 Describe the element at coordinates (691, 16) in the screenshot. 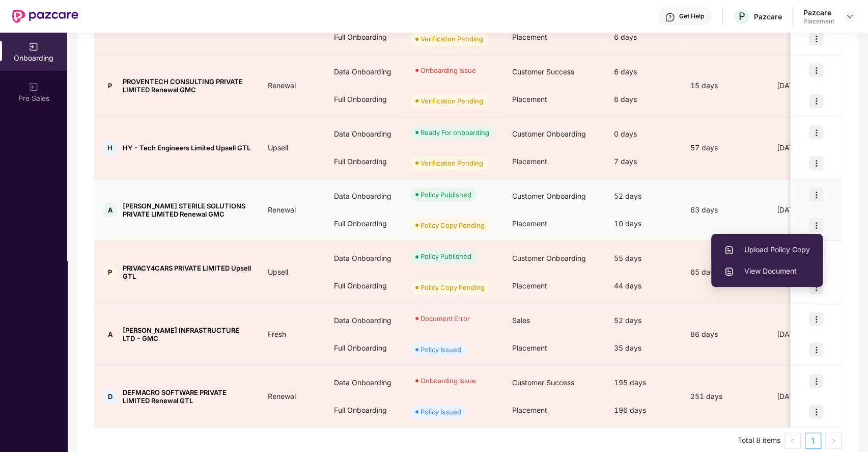

I see `div: Get Help` at that location.